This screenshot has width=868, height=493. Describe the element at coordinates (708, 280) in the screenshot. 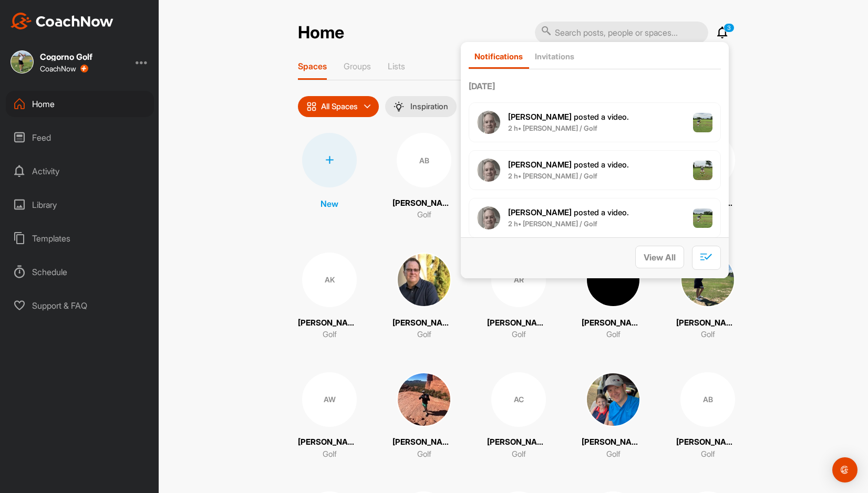

I see `img: square_6d7cfec1128a8ef6332590220cb878ea.jpg` at that location.